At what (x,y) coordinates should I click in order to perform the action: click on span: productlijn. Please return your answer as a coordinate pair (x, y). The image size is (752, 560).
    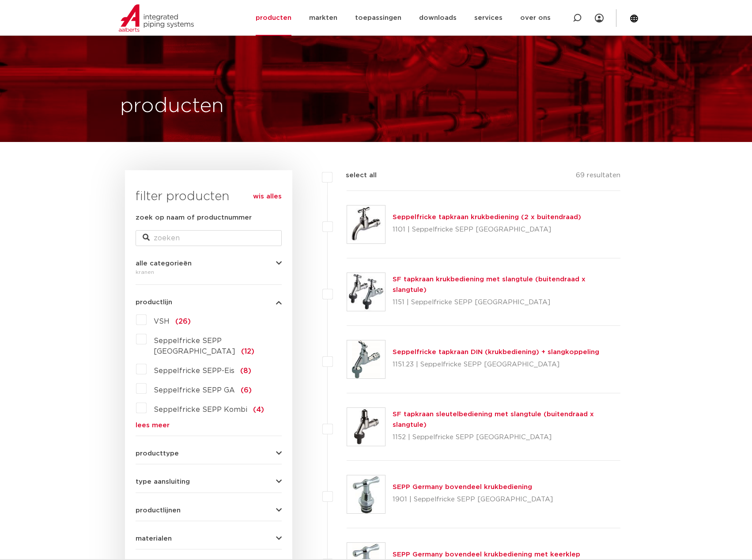
    Looking at the image, I should click on (154, 302).